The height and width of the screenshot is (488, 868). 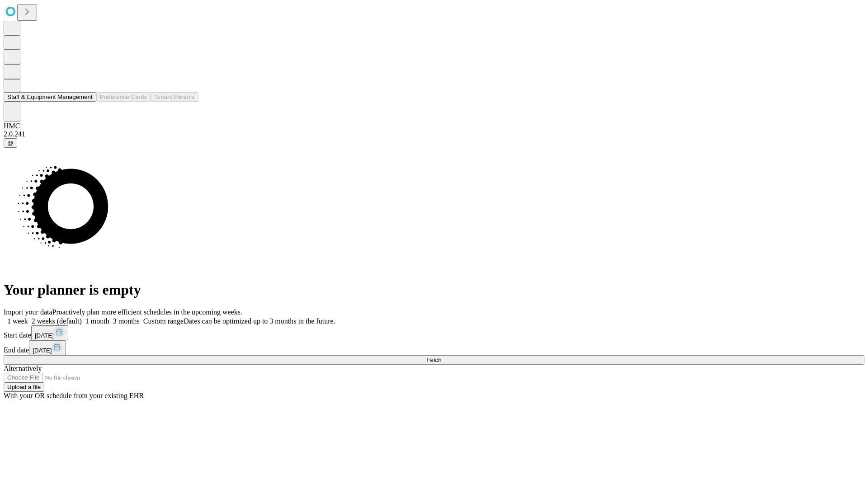 I want to click on span: Dates can be optimized up to 3 months in the future., so click(x=259, y=321).